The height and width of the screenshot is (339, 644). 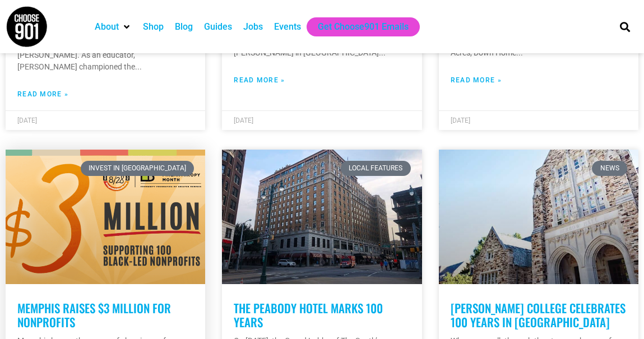 I want to click on a: At the bustling city intersection, a large brick hotel showcases its striped awnings and street-l..., so click(x=322, y=217).